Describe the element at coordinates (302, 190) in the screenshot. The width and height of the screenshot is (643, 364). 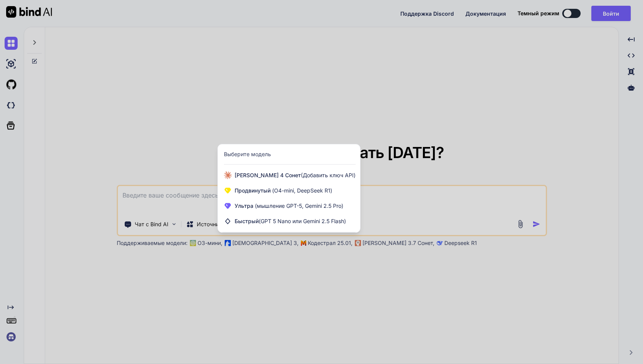
I see `font: (O4-mini, DeepSeek R1)` at that location.